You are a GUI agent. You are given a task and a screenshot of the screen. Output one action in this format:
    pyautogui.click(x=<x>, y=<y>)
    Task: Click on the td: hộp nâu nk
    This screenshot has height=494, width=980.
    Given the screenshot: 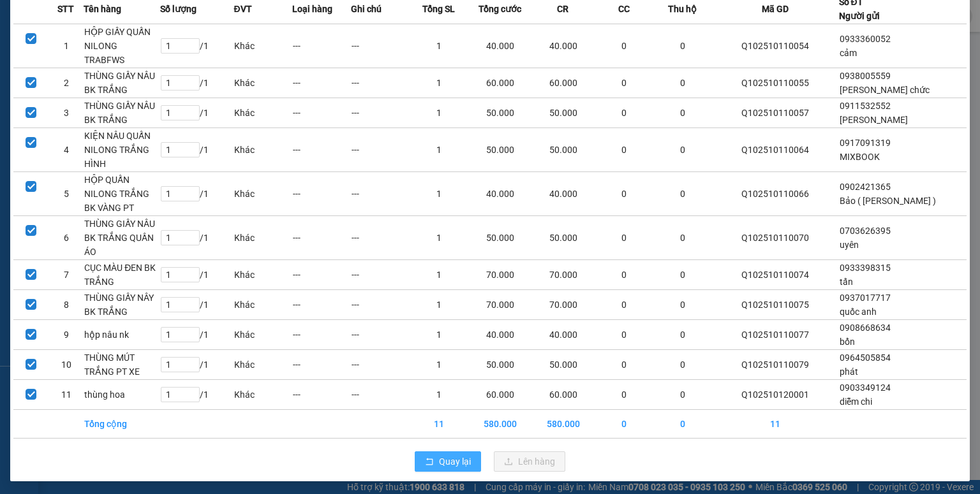 What is the action you would take?
    pyautogui.click(x=121, y=334)
    